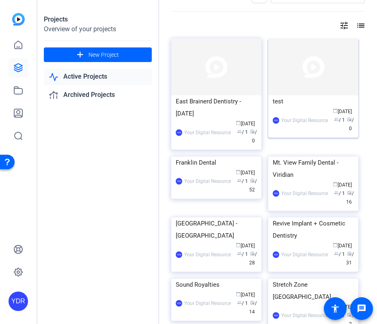 The image size is (377, 324). Describe the element at coordinates (103, 55) in the screenshot. I see `span: New Project` at that location.